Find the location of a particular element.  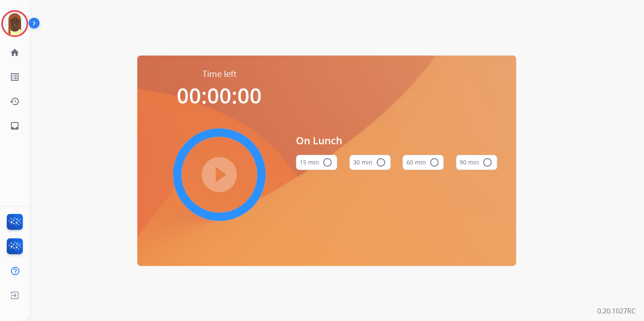

mat-icon: history is located at coordinates (15, 101).